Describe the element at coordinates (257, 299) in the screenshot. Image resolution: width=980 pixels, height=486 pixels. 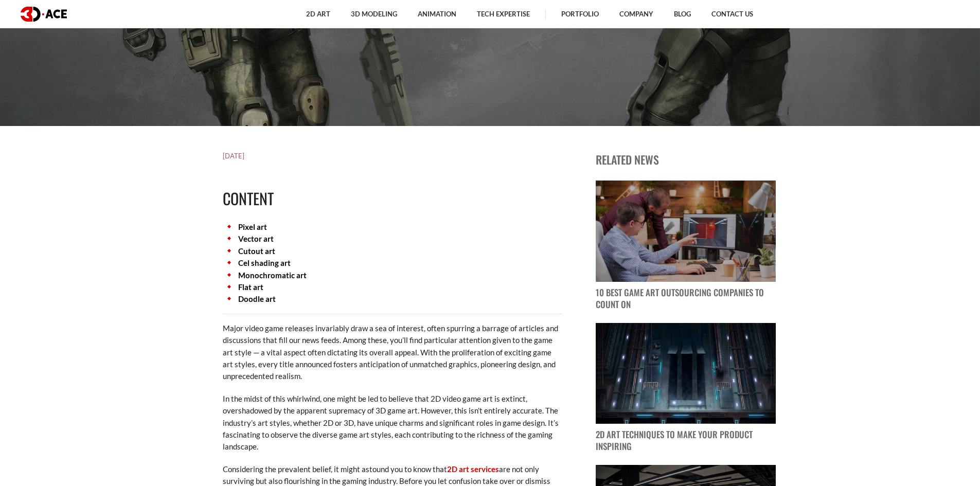
I see `a: Doodle art` at that location.